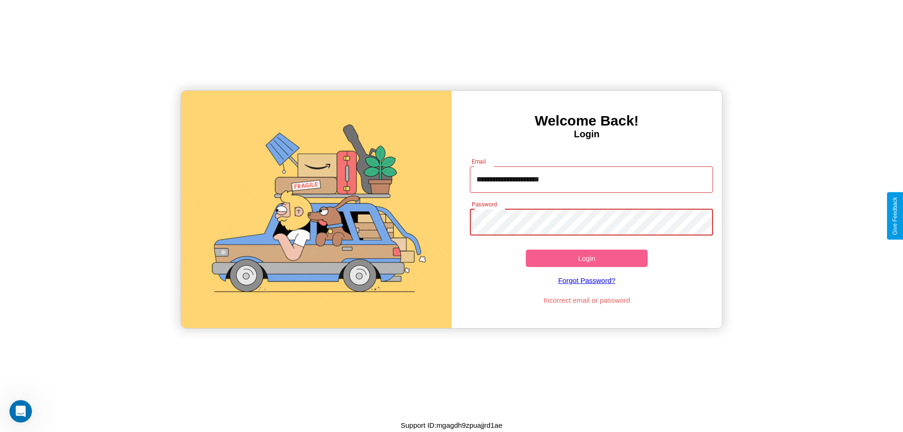  Describe the element at coordinates (586, 121) in the screenshot. I see `h3: Welcome Back!` at that location.